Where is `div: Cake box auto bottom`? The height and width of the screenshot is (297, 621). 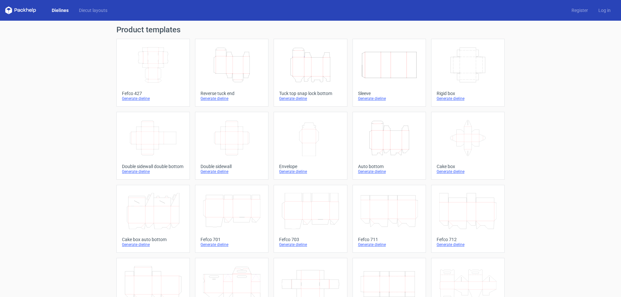 div: Cake box auto bottom is located at coordinates (153, 240).